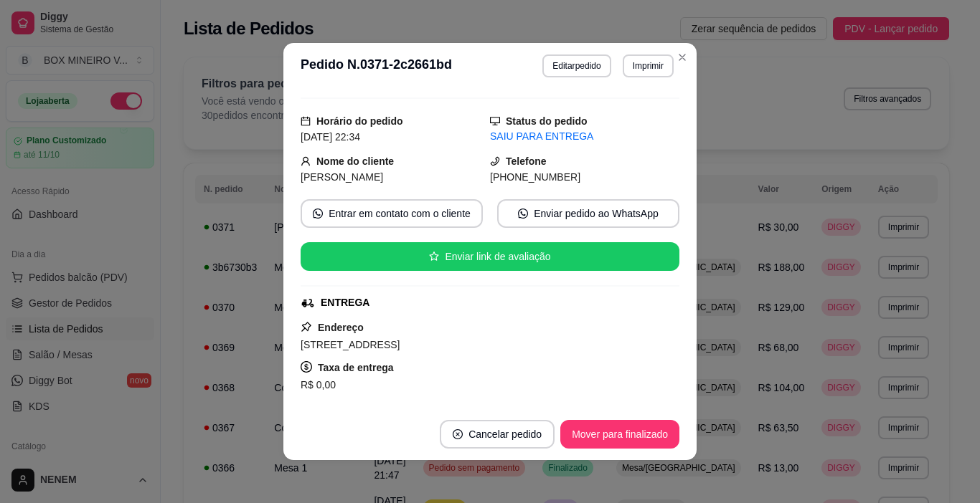  I want to click on button: whats-appEnviar pedido ao WhatsApp, so click(588, 214).